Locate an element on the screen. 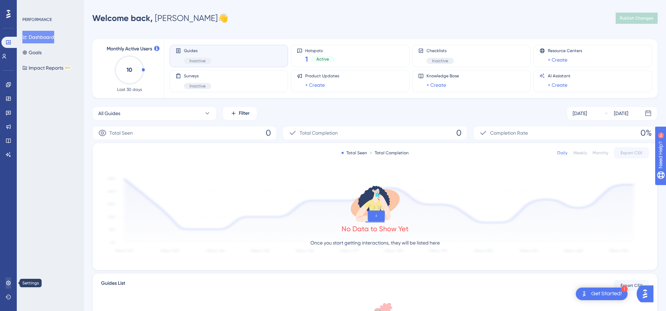 The height and width of the screenshot is (311, 666). span: All Guides is located at coordinates (109, 113).